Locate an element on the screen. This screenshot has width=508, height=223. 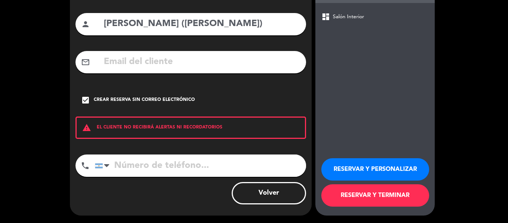
span: Salón Interior is located at coordinates (348, 17).